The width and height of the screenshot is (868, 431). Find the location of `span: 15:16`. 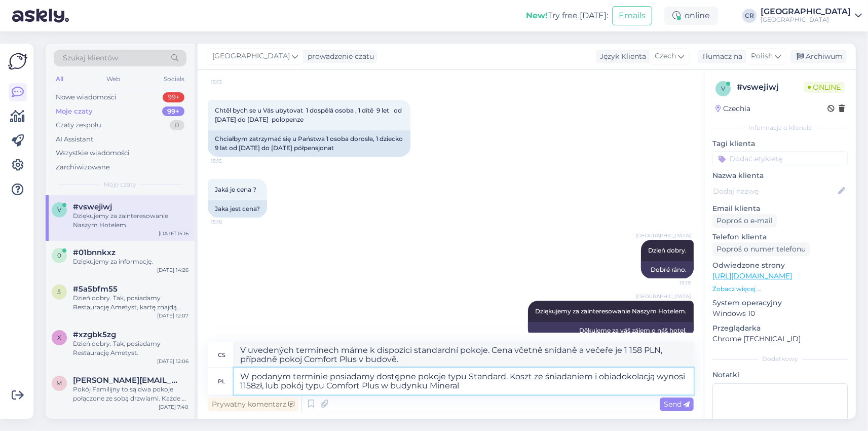

span: 15:16 is located at coordinates (230, 221).